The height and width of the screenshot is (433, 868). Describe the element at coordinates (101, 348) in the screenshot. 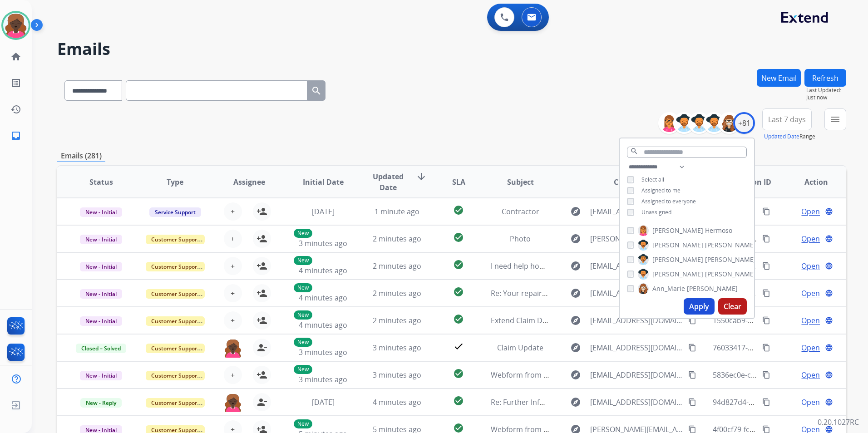

I see `span: Closed – Solved` at that location.